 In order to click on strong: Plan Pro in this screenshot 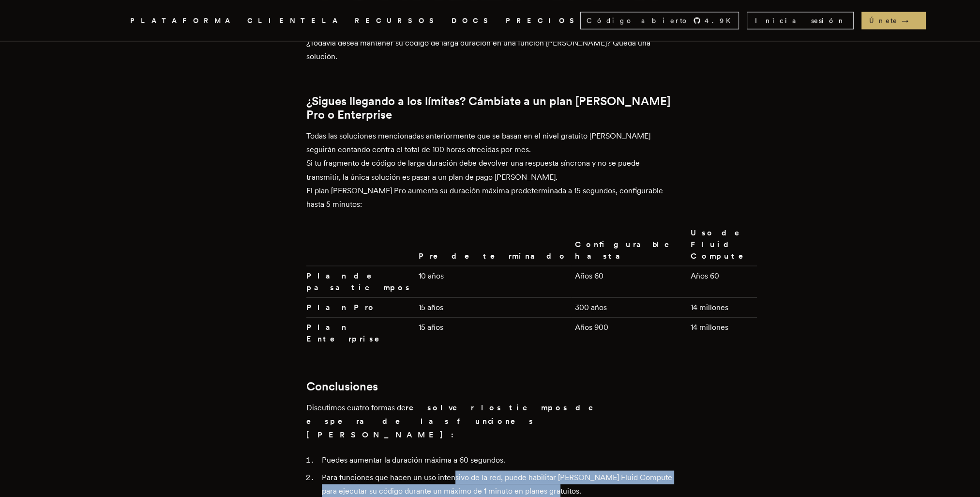, I will do `click(341, 306)`.